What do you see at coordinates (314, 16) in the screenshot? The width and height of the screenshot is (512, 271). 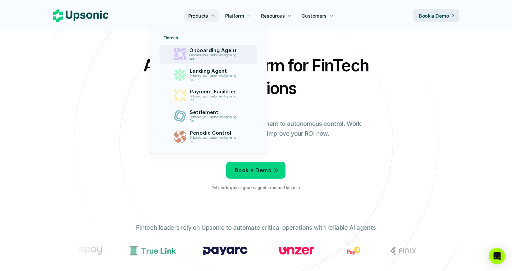 I see `p: Customers` at bounding box center [314, 16].